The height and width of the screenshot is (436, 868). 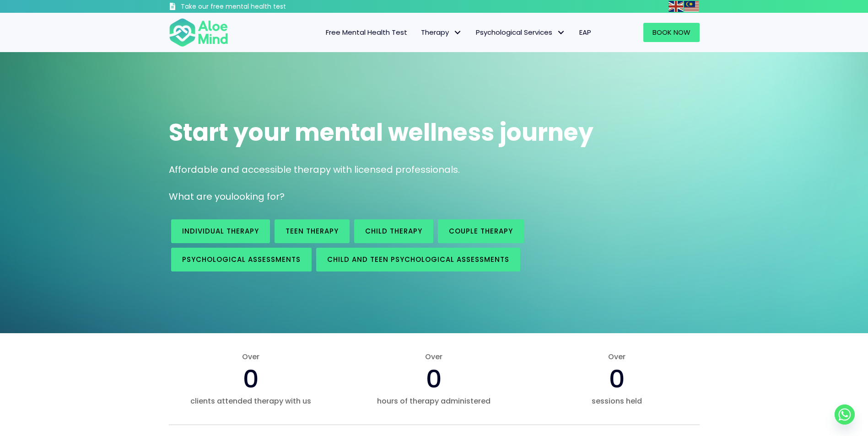 What do you see at coordinates (434, 169) in the screenshot?
I see `p: Affordable and accessible therapy with licensed professionals.` at bounding box center [434, 169].